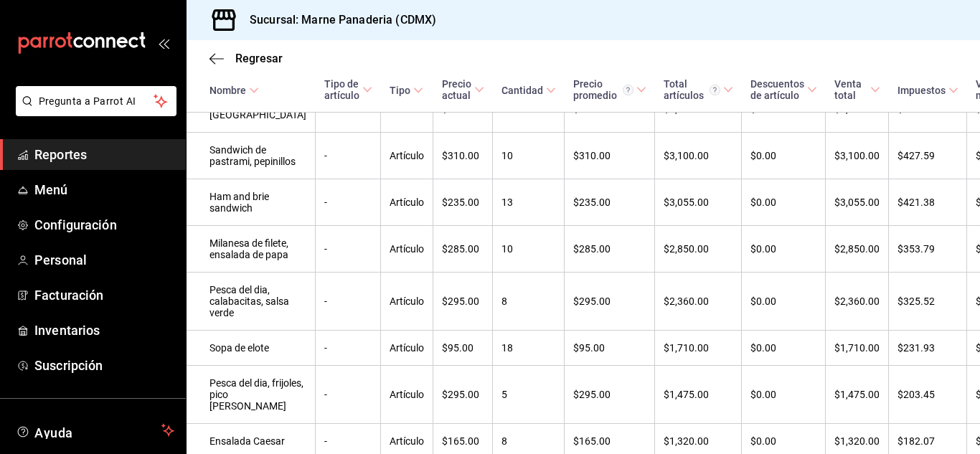  Describe the element at coordinates (251, 156) in the screenshot. I see `td: Sandwich de pastrami, pepinillos` at that location.